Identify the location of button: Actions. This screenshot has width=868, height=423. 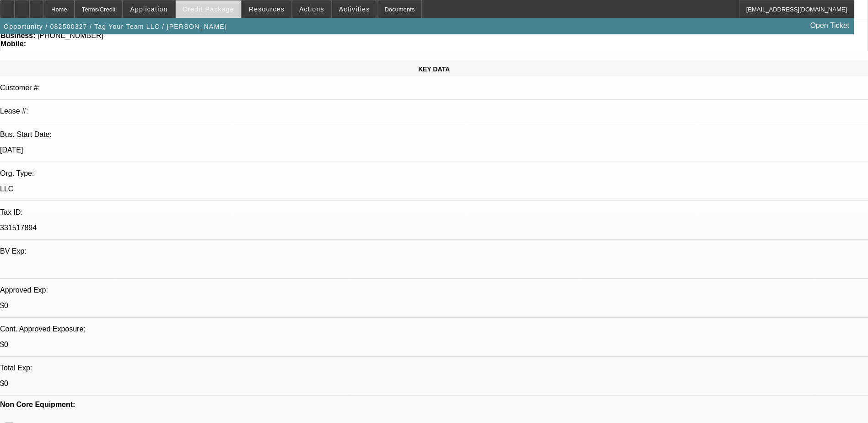
(312, 9).